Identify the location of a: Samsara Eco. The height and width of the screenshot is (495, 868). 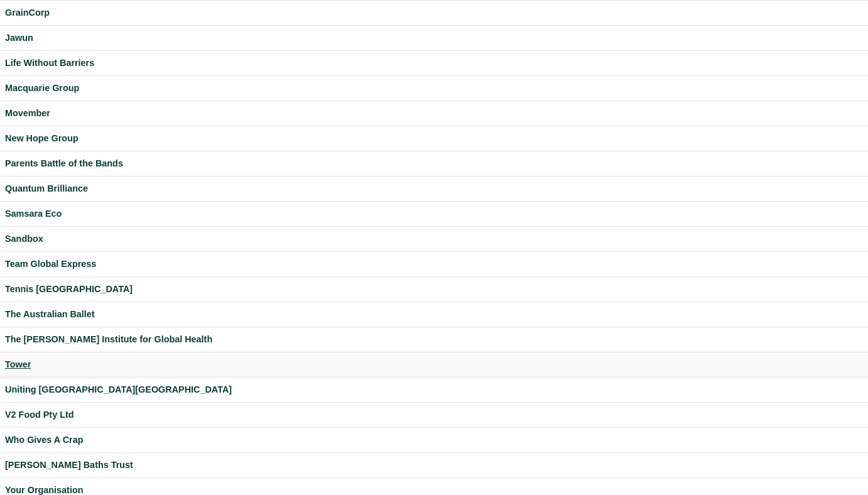
(434, 213).